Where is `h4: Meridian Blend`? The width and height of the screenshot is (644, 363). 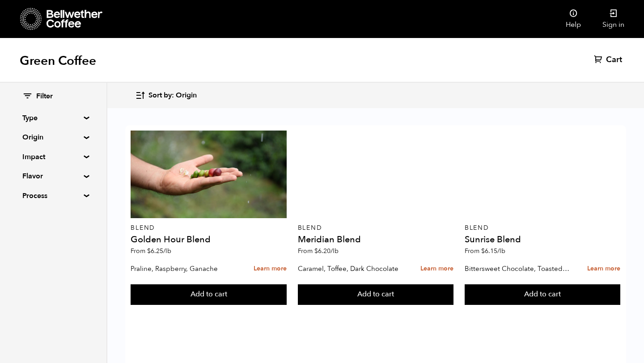
h4: Meridian Blend is located at coordinates (375, 239).